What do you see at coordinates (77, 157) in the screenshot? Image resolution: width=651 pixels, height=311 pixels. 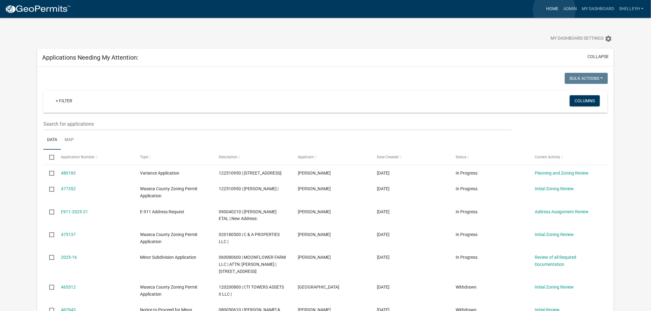 I see `span: Application Number` at bounding box center [77, 157].